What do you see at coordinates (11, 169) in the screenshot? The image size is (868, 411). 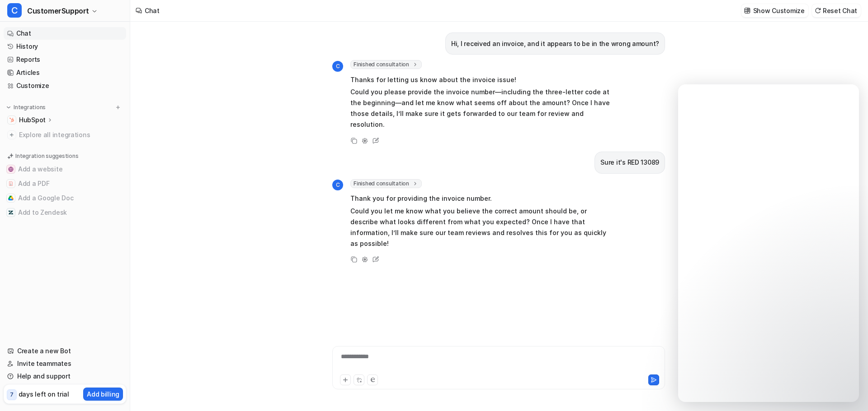 I see `img: Add a website` at bounding box center [11, 169].